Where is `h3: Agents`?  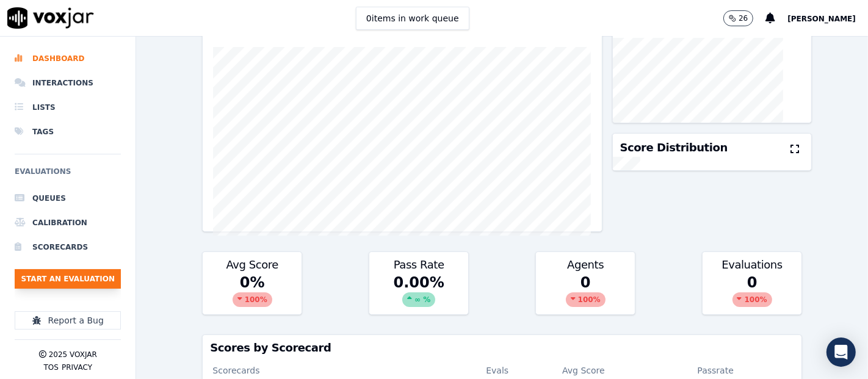 h3: Agents is located at coordinates (585, 265).